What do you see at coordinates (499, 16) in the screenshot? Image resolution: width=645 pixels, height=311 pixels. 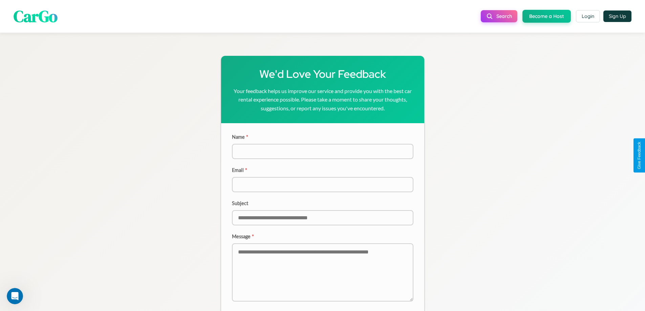 I see `button: Search` at bounding box center [499, 16].